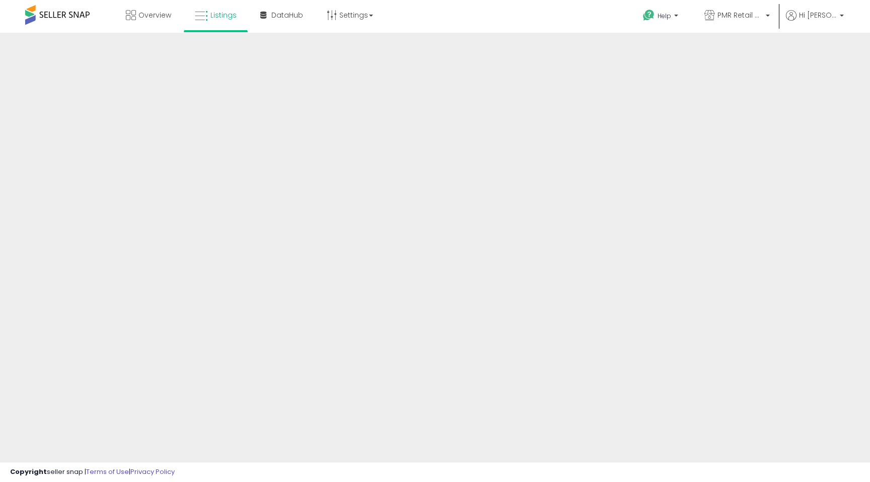 This screenshot has height=482, width=870. Describe the element at coordinates (664, 16) in the screenshot. I see `span: Help` at that location.